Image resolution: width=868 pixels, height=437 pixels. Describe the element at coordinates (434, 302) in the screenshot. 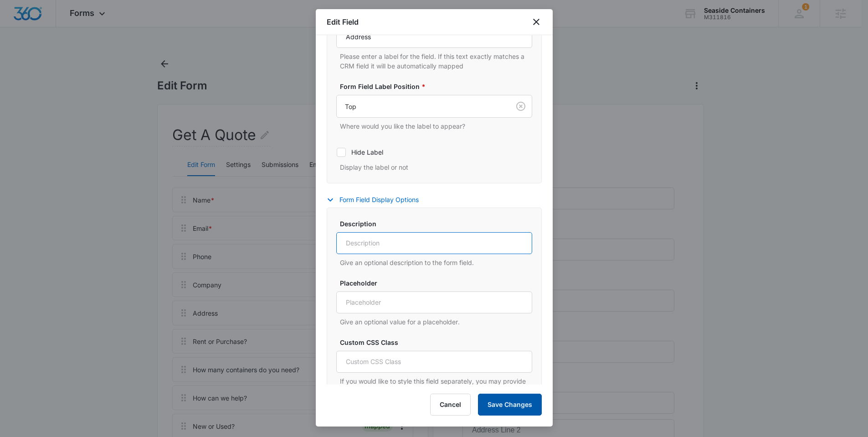

I see `input: Placeholder` at that location.